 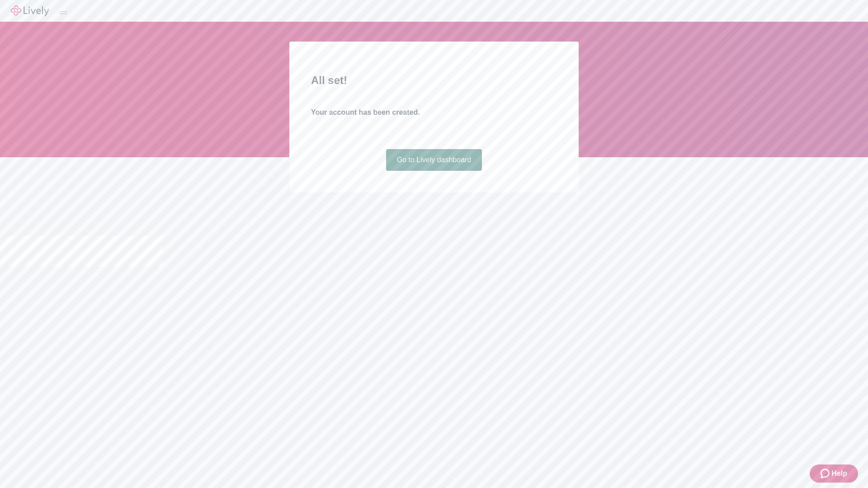 I want to click on h4: Your account has been created., so click(x=434, y=113).